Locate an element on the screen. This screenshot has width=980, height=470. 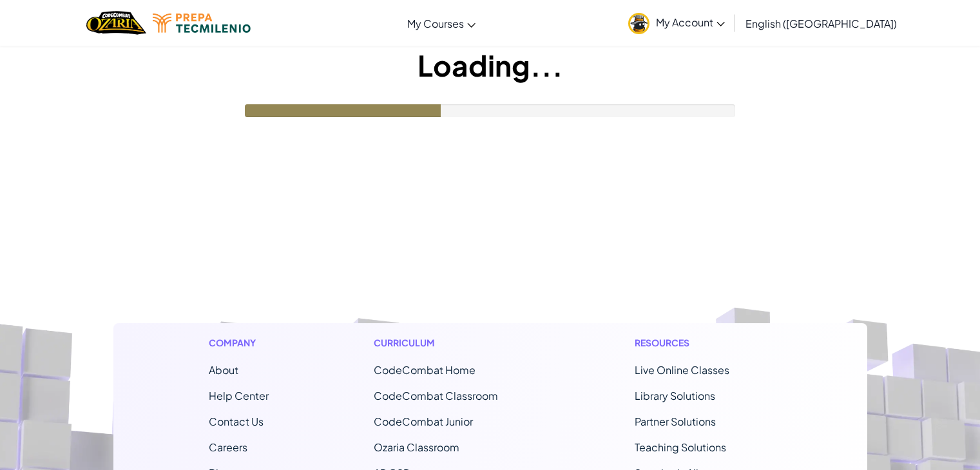
a: Careers is located at coordinates (228, 447).